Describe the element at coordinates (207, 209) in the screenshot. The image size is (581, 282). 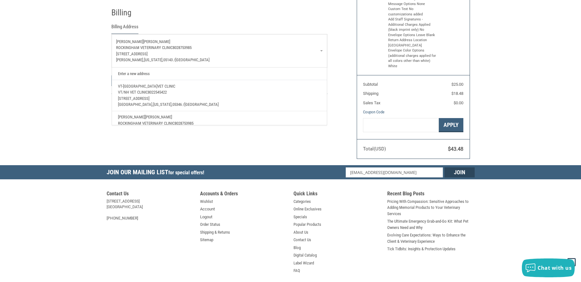
I see `a: Account` at that location.